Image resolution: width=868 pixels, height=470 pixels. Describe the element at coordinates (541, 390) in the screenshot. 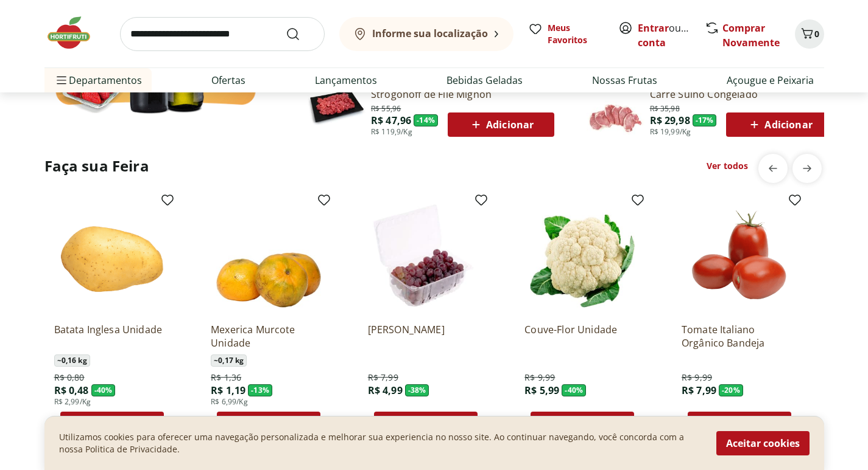

I see `span: R$ 5,99` at that location.